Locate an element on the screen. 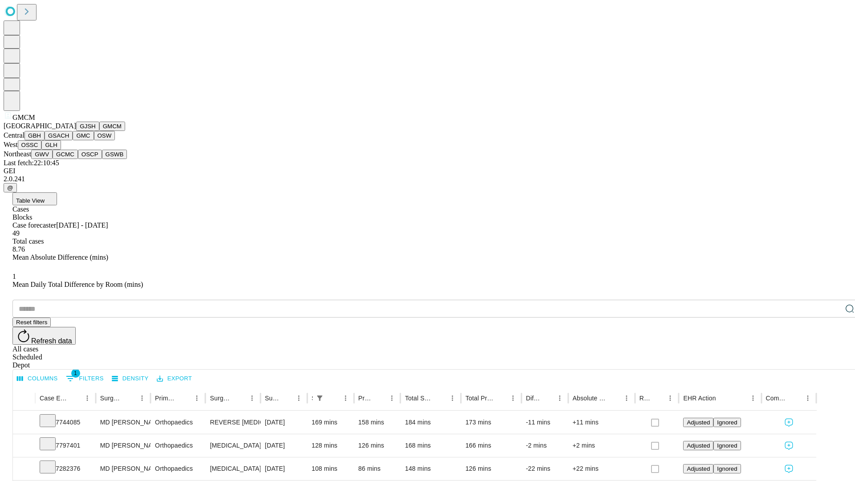  span: Northeast is located at coordinates (17, 154).